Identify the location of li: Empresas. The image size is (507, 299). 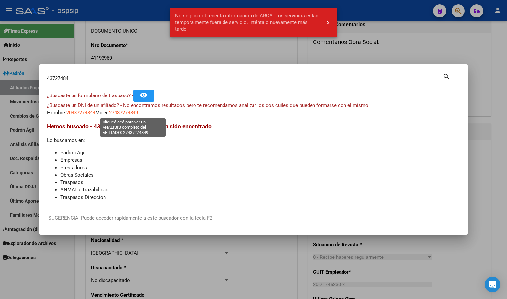
(260, 160).